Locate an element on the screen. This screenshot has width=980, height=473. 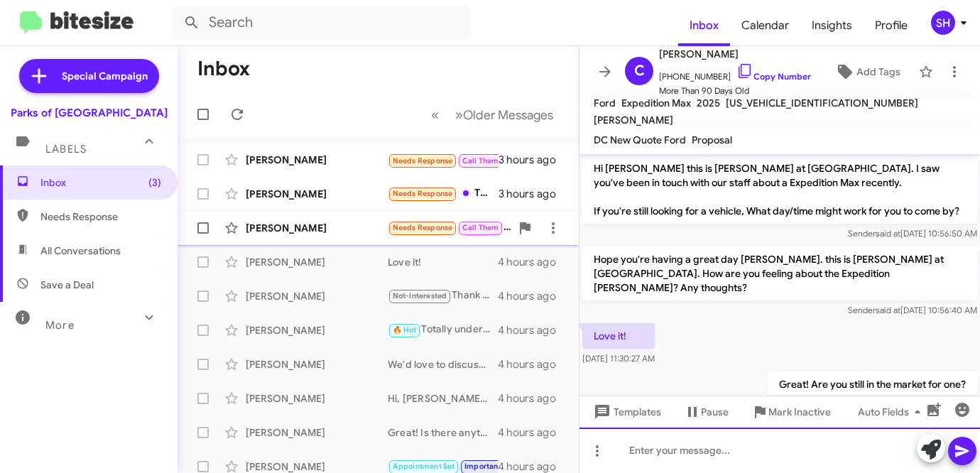
div: I can call now if that works is located at coordinates (449, 228).